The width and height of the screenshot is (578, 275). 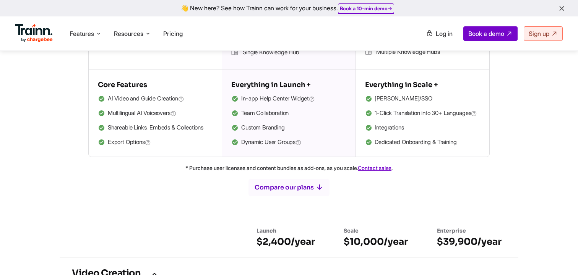 What do you see at coordinates (444, 34) in the screenshot?
I see `span: Log in` at bounding box center [444, 34].